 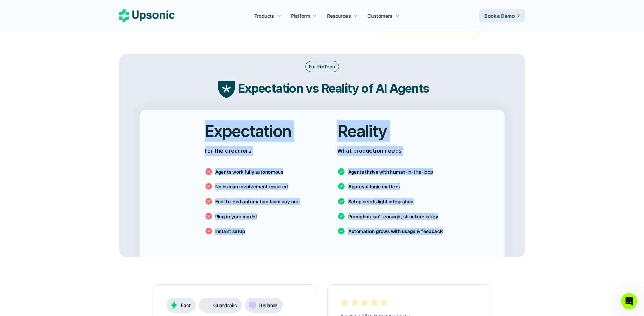 What do you see at coordinates (255, 151) in the screenshot?
I see `p: For the dreamers` at bounding box center [255, 151].